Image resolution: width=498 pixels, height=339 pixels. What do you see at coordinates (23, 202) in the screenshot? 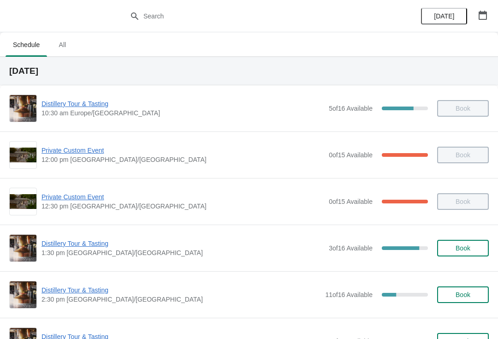
I see `img: Private Custom Event | | 12:30 pm Europe/London` at bounding box center [23, 202].